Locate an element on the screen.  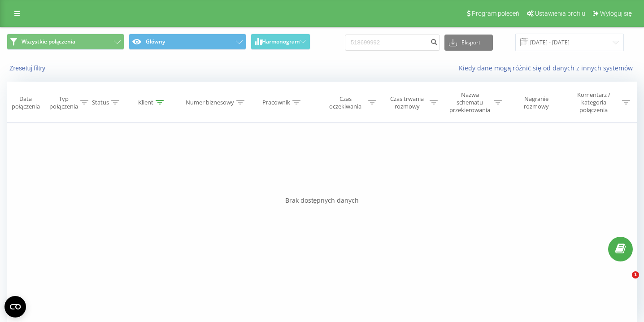
span: Program poleceń is located at coordinates (496, 13).